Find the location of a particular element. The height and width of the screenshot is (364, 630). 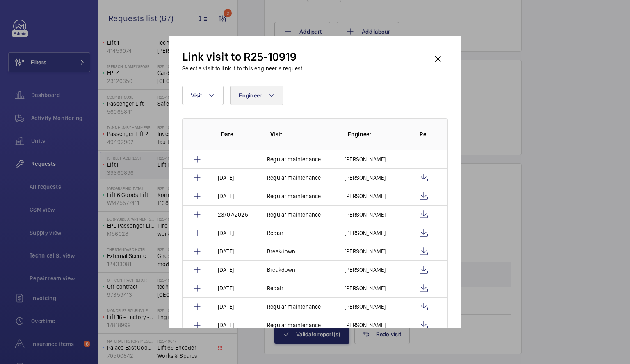

p: Report is located at coordinates (425, 134).